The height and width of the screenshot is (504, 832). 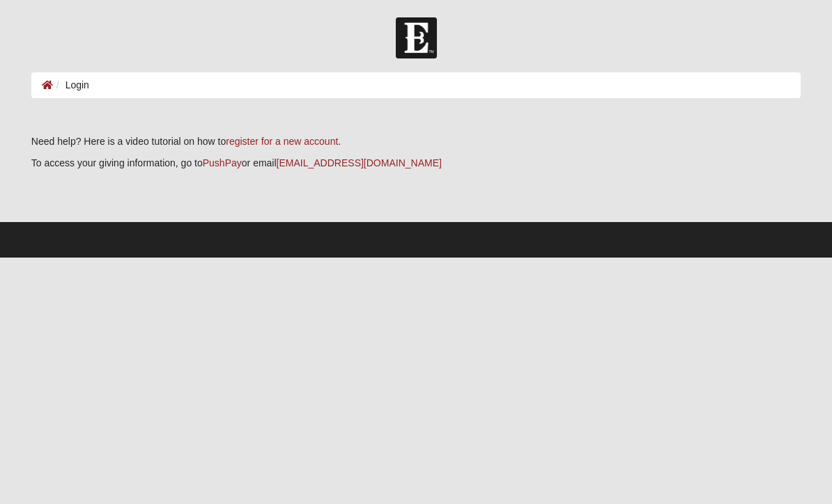 What do you see at coordinates (416, 141) in the screenshot?
I see `p: Need help? Here is a video tutorial on how to .` at bounding box center [416, 141].